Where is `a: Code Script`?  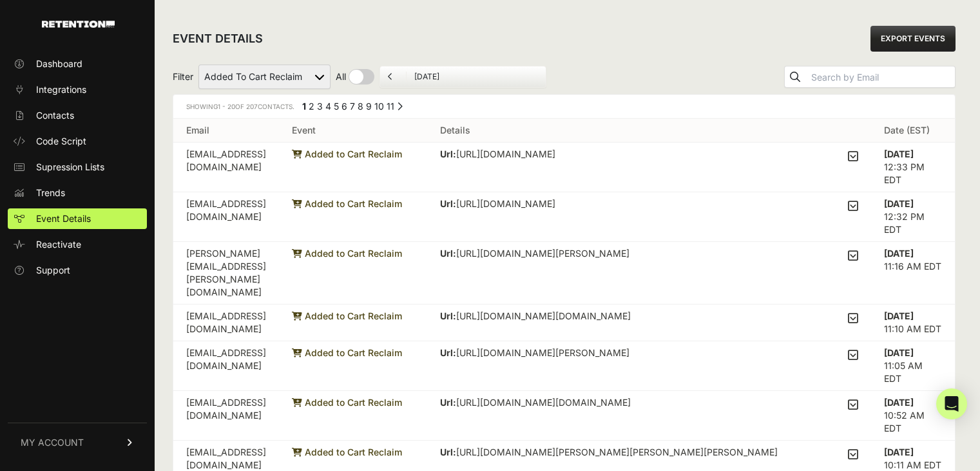 a: Code Script is located at coordinates (78, 142).